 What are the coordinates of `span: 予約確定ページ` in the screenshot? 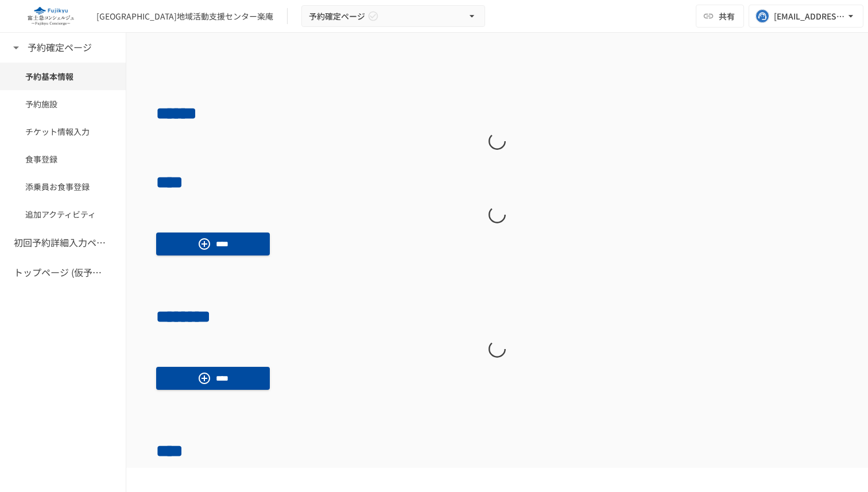 It's located at (337, 16).